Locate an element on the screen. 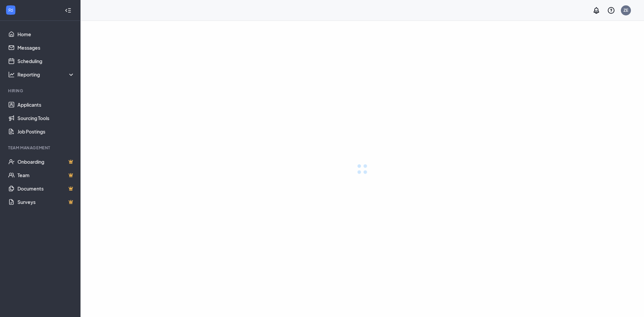 This screenshot has height=317, width=644. a: Messages is located at coordinates (46, 48).